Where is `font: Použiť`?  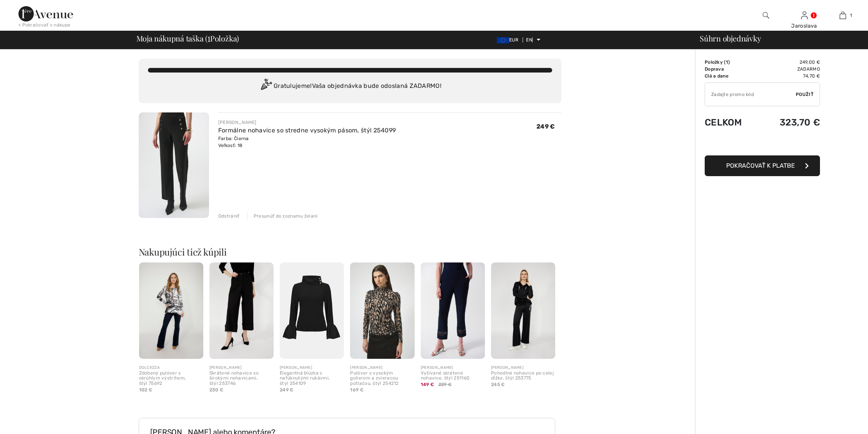 font: Použiť is located at coordinates (804, 94).